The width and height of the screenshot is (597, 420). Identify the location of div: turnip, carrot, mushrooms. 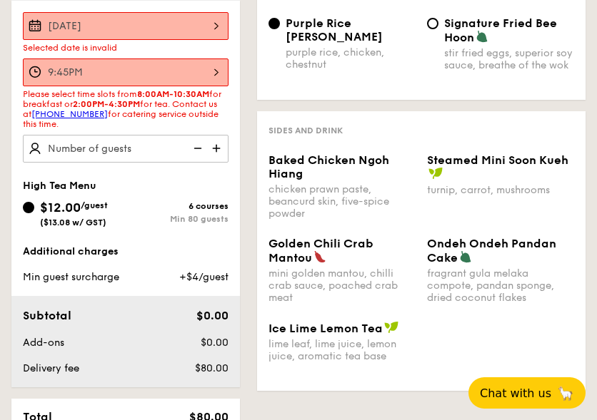
(500, 190).